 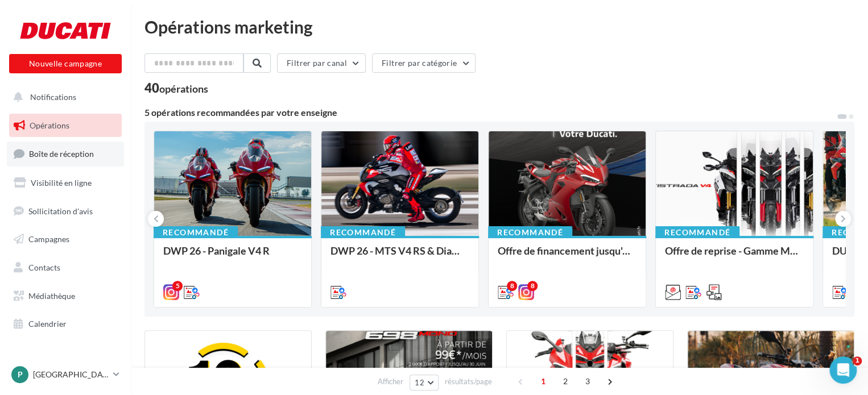 I want to click on div: 5 opérations recommandées par votre enseigne, so click(x=490, y=113).